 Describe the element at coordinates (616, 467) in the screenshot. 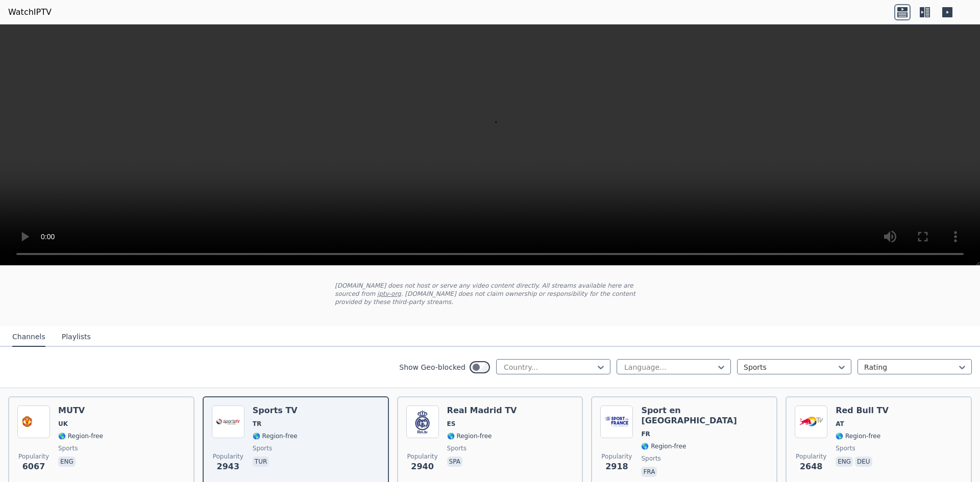

I see `span: 2918` at that location.